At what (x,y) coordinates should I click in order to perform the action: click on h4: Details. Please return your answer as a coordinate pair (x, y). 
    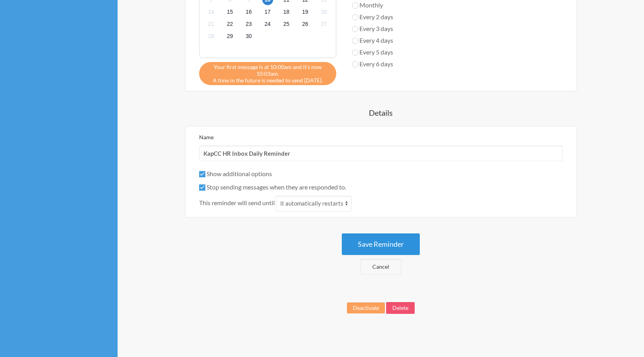
    Looking at the image, I should click on (381, 113).